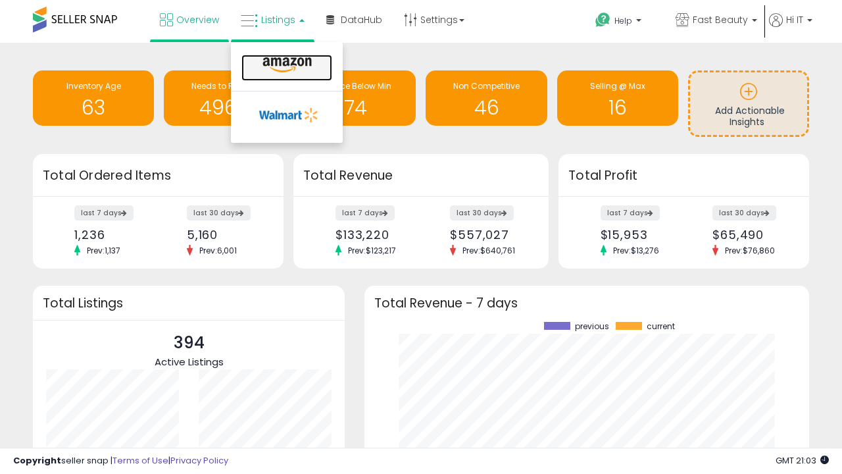  Describe the element at coordinates (592, 326) in the screenshot. I see `span: previous` at that location.